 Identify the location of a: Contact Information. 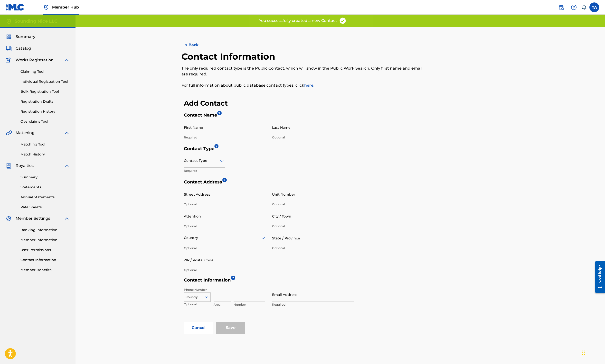
(45, 260).